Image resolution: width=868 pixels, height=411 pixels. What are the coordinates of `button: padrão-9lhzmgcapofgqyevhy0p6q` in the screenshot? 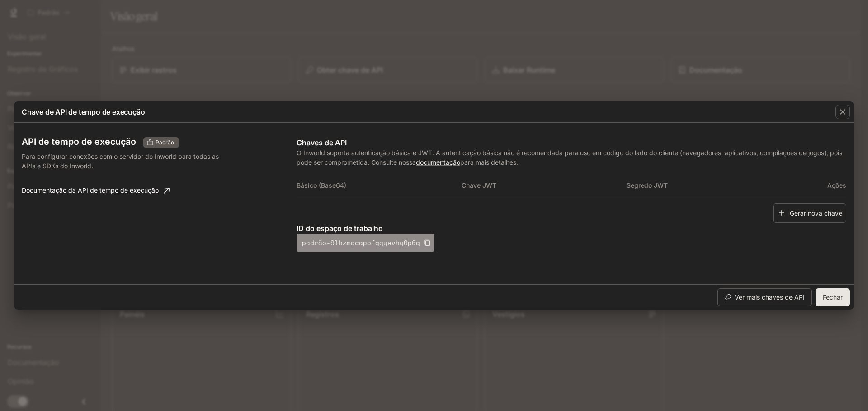 It's located at (365, 243).